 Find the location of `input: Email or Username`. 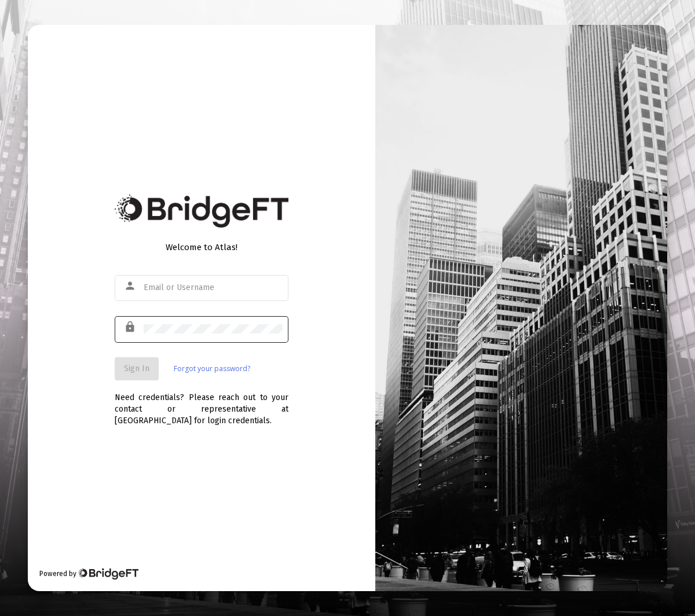

input: Email or Username is located at coordinates (213, 287).